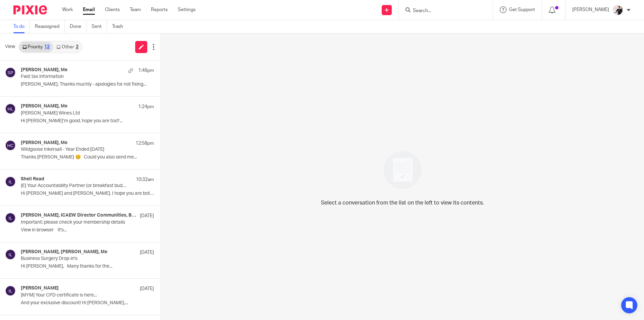 The width and height of the screenshot is (644, 320). I want to click on span: Get Support, so click(522, 10).